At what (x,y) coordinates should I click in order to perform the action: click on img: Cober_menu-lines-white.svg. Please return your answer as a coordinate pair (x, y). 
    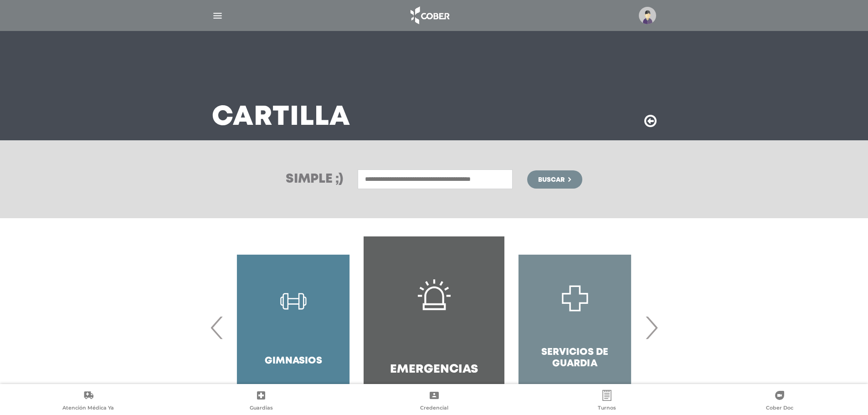
    Looking at the image, I should click on (217, 16).